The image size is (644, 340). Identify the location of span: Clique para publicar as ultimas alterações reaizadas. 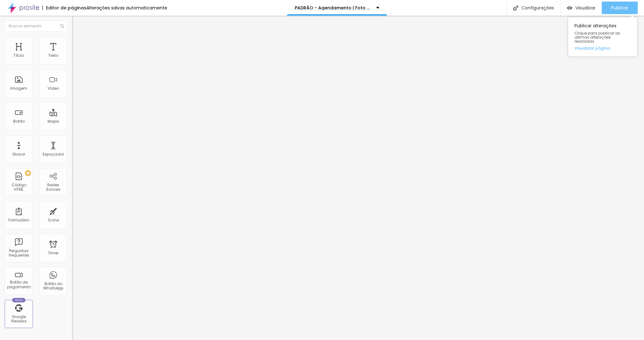
(602, 38).